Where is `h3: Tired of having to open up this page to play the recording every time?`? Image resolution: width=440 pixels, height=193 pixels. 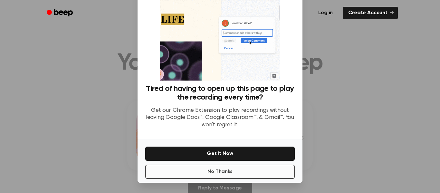
h3: Tired of having to open up this page to play the recording every time? is located at coordinates (220, 93).